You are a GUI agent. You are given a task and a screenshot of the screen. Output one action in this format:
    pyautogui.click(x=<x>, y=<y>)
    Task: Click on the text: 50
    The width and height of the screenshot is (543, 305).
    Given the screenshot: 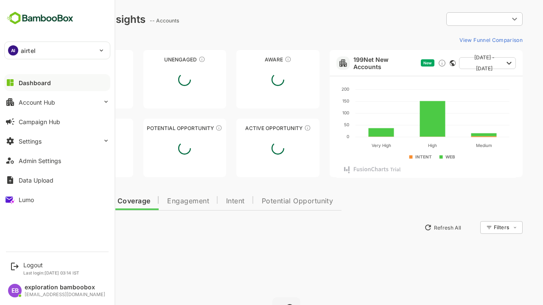 What is the action you would take?
    pyautogui.click(x=317, y=125)
    